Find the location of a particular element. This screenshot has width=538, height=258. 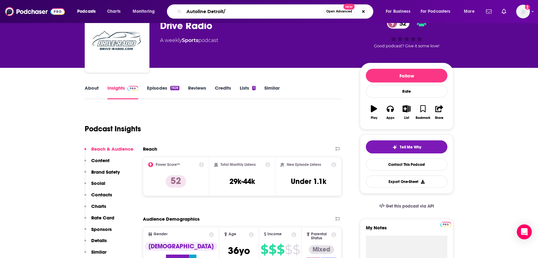

p: Social is located at coordinates (98, 183).